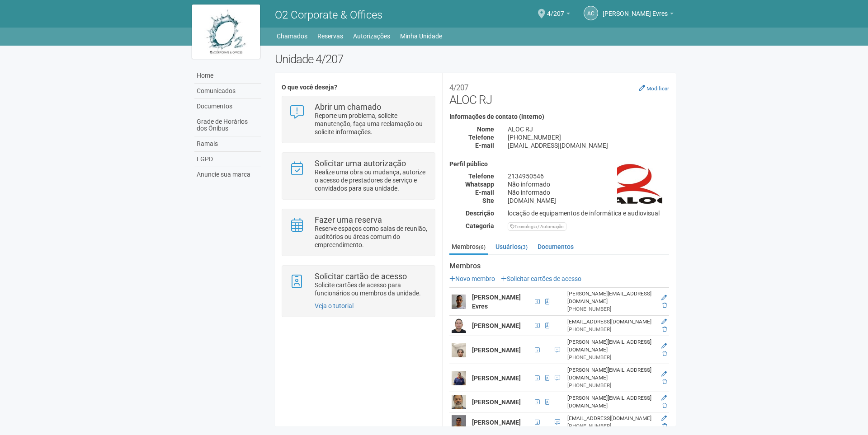 The image size is (868, 435). I want to click on div: 2134950546, so click(588, 176).